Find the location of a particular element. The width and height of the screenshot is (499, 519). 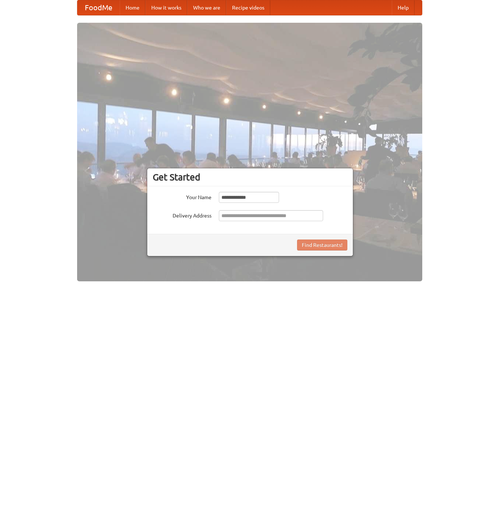

a: Recipe videos is located at coordinates (248, 8).